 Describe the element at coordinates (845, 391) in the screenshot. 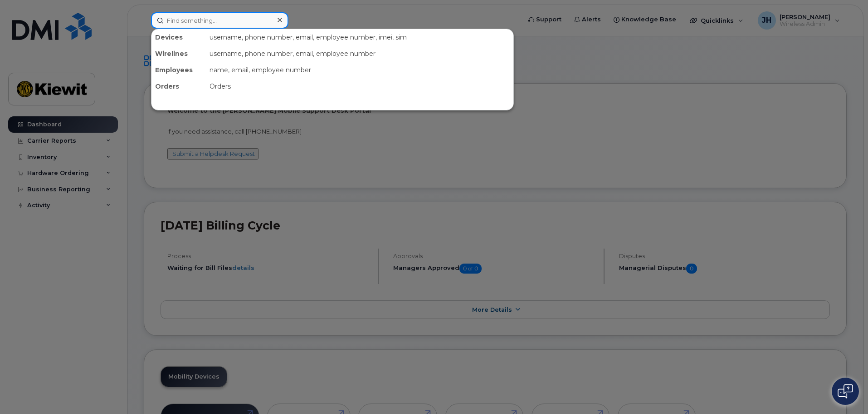

I see `img: Open chat` at that location.